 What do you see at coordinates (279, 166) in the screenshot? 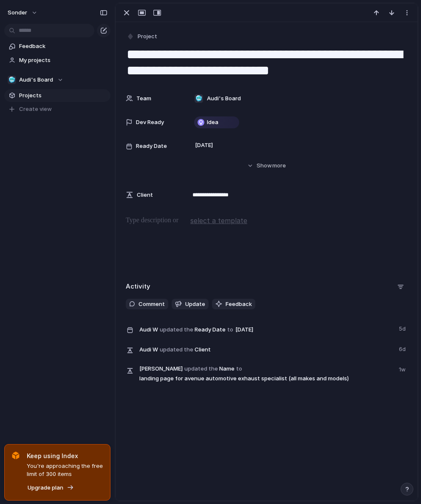
I see `span: more` at bounding box center [279, 166].